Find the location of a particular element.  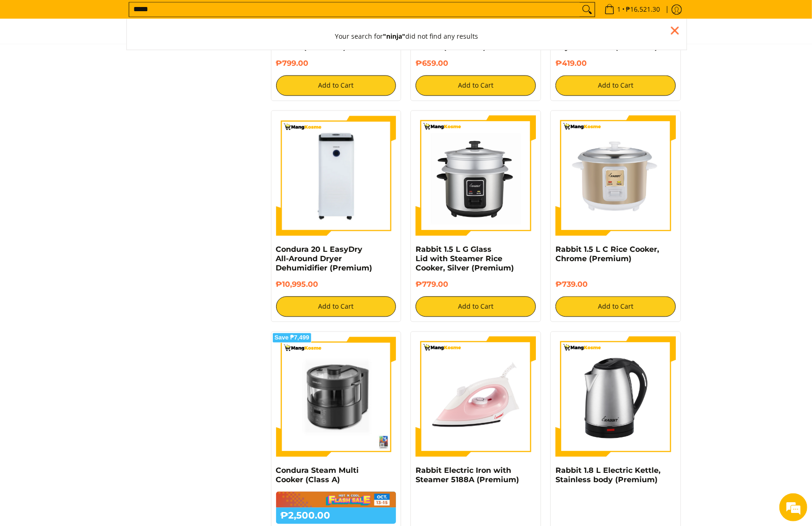

img: https://mangkosme.com/products/rabbit-1-5-l-c-rice-cooker-chrome-class-a is located at coordinates (616, 175).